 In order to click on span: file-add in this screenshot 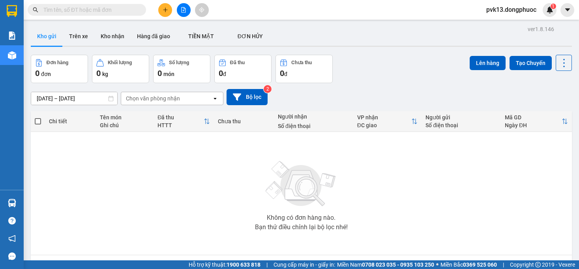, I will do `click(183, 10)`.